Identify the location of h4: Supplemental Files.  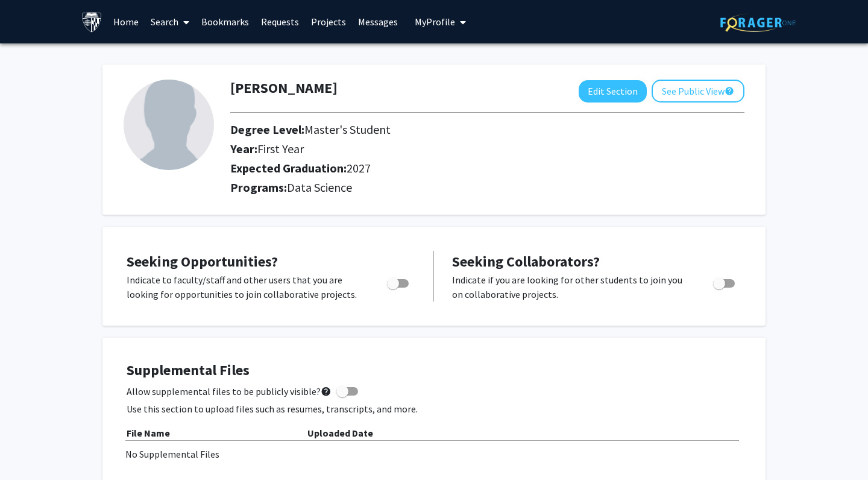
(434, 370).